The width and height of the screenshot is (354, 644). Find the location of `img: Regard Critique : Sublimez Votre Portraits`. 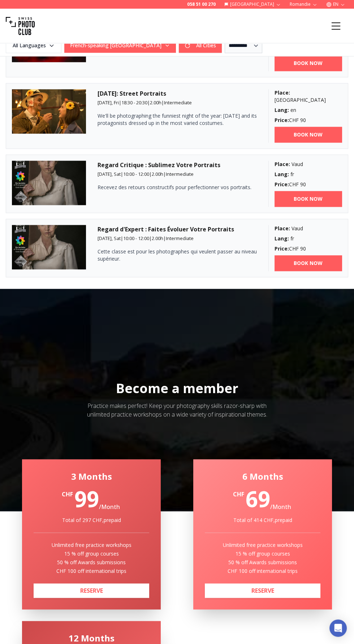

img: Regard Critique : Sublimez Votre Portraits is located at coordinates (49, 182).